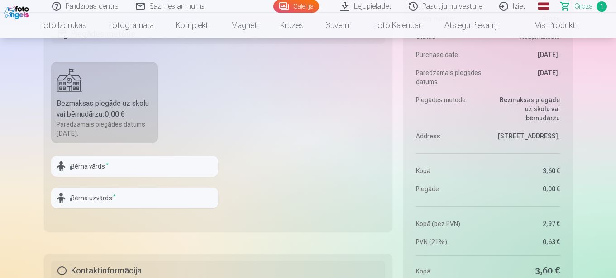 This screenshot has height=278, width=616. I want to click on a: Foto izdrukas, so click(63, 25).